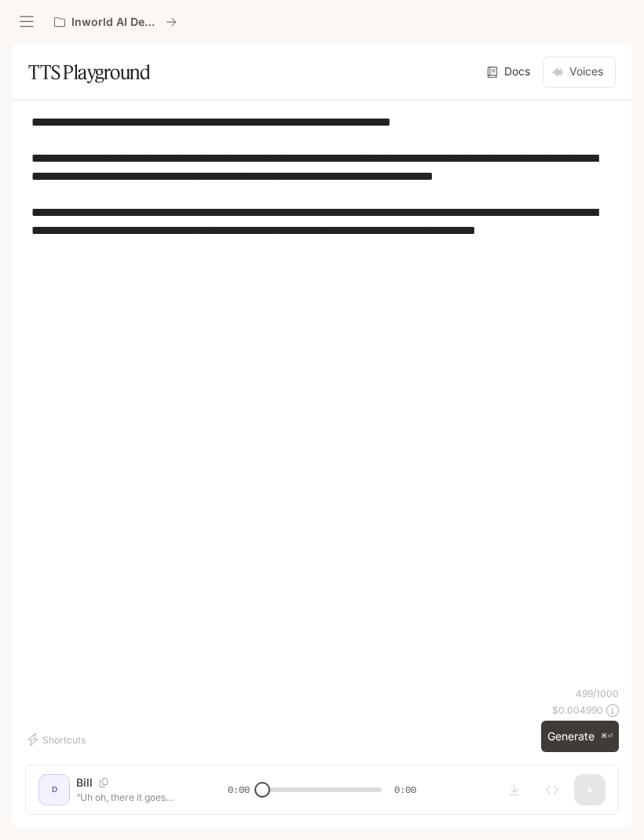  Describe the element at coordinates (89, 72) in the screenshot. I see `h1: TTS Playground` at that location.